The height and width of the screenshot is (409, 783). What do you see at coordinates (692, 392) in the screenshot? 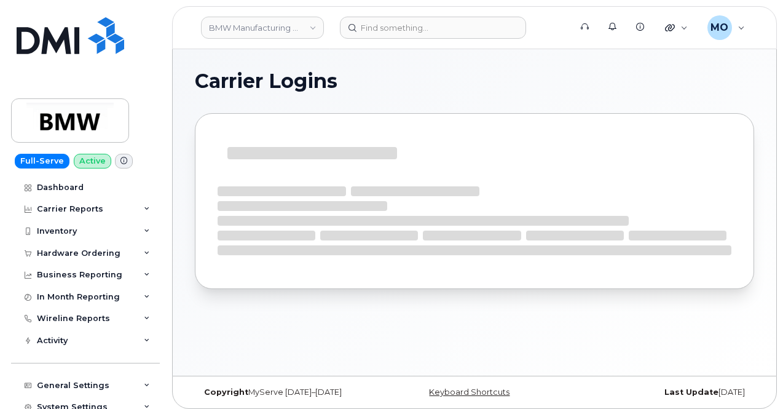
I see `strong: Last Update` at bounding box center [692, 392].